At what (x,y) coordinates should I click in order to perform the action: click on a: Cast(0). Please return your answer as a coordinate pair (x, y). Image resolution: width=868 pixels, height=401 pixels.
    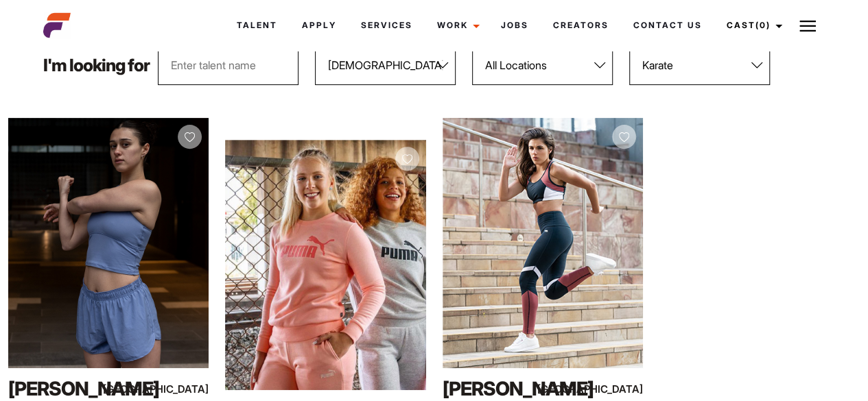
    Looking at the image, I should click on (752, 26).